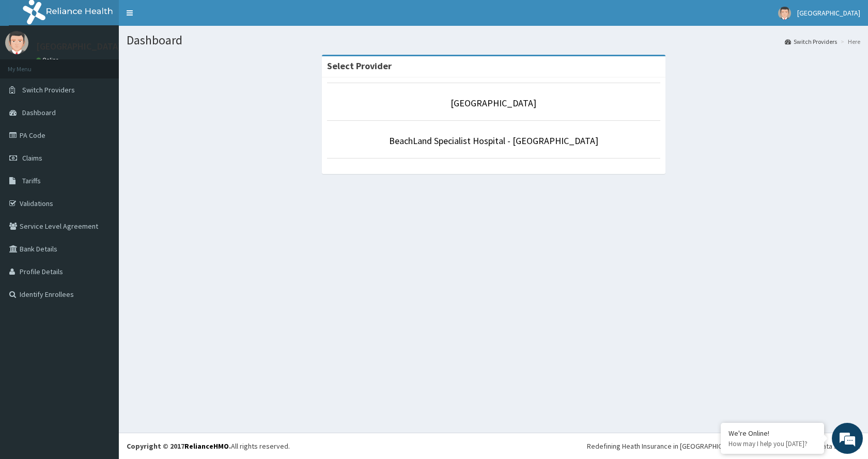 This screenshot has width=868, height=459. I want to click on strong: Select Provider, so click(359, 66).